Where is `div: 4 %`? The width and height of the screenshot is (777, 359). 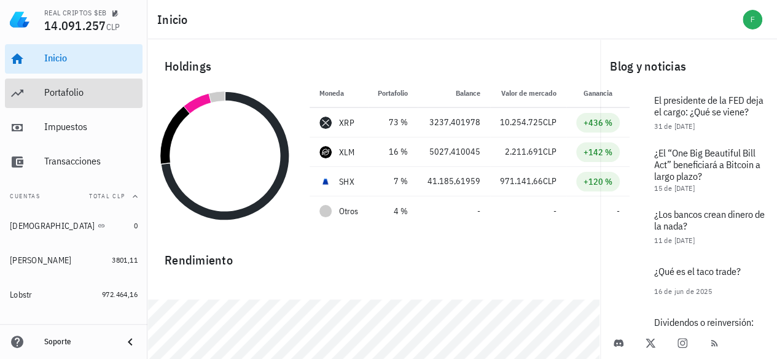
div: 4 % is located at coordinates (392, 211).